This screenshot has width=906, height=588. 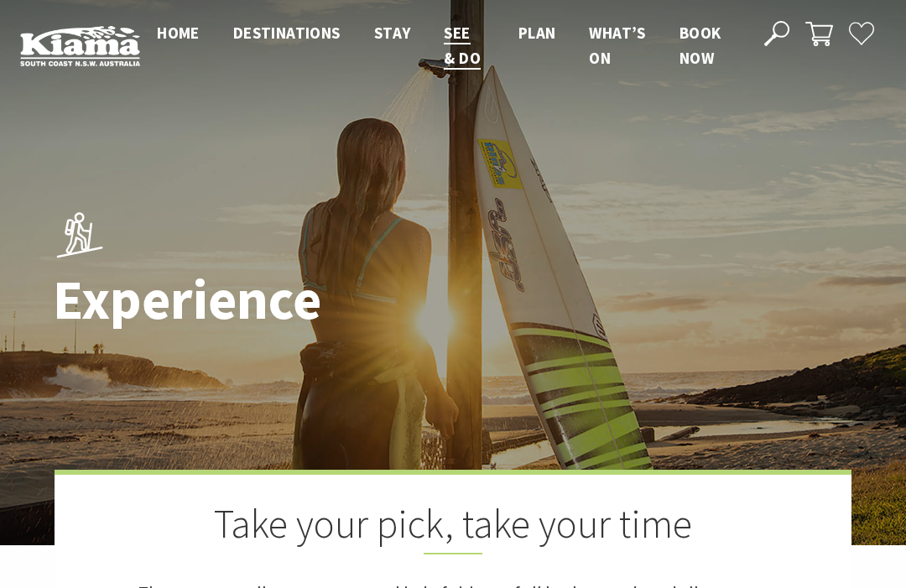 What do you see at coordinates (290, 299) in the screenshot?
I see `h1: Experience` at bounding box center [290, 299].